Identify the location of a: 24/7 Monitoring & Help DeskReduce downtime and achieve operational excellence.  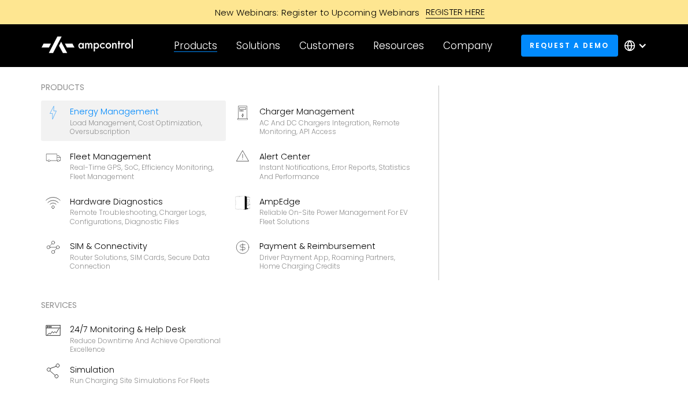
(134, 339).